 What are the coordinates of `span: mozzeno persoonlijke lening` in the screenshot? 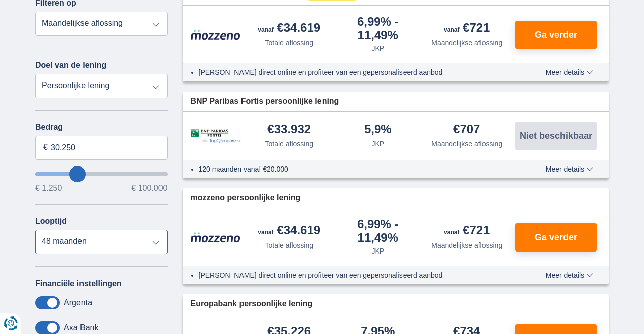 It's located at (246, 198).